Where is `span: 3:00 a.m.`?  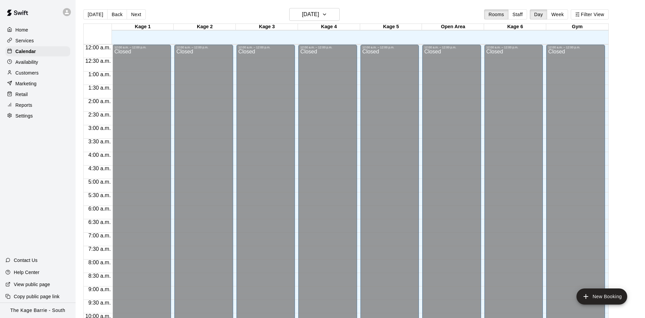
span: 3:00 a.m. is located at coordinates (99, 128).